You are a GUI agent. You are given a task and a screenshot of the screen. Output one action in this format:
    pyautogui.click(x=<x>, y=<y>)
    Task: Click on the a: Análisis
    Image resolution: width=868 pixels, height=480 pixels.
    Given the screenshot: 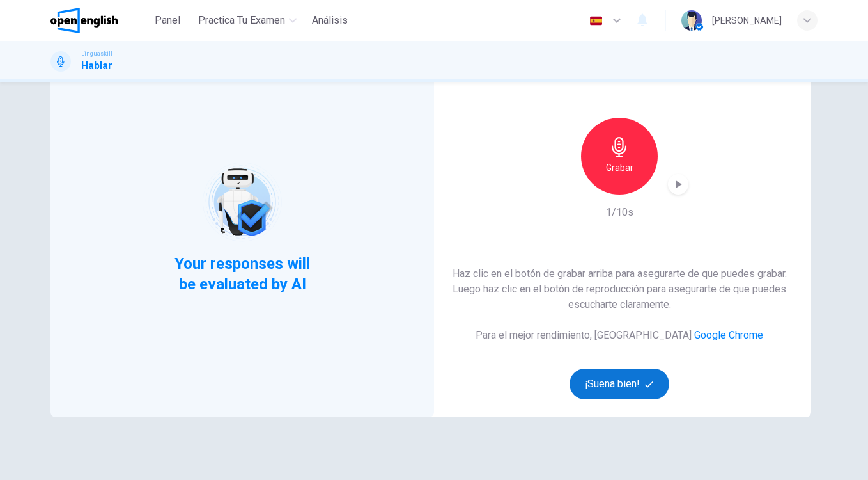 What is the action you would take?
    pyautogui.click(x=330, y=20)
    